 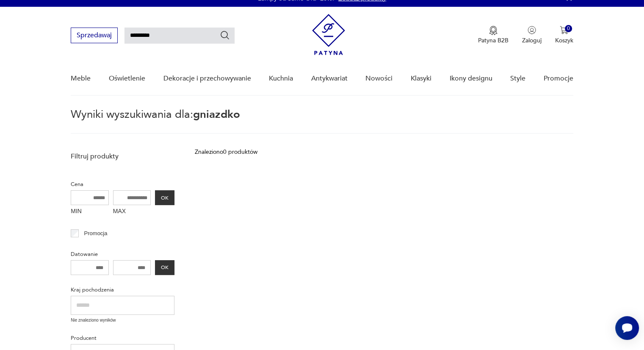 I want to click on p: Datowanie, so click(x=123, y=254).